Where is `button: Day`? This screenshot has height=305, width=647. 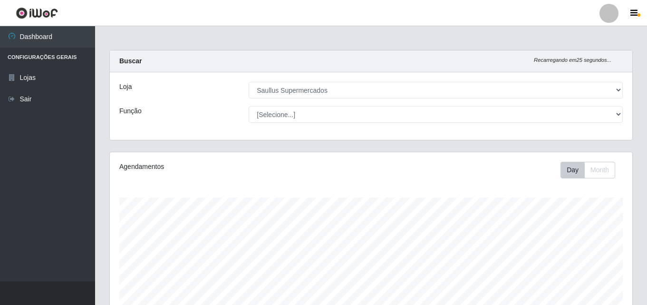 button: Day is located at coordinates (572, 170).